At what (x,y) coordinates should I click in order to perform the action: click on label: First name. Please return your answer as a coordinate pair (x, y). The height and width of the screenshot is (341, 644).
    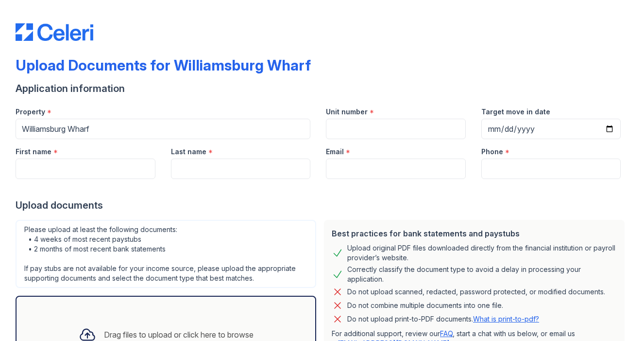
    Looking at the image, I should click on (34, 152).